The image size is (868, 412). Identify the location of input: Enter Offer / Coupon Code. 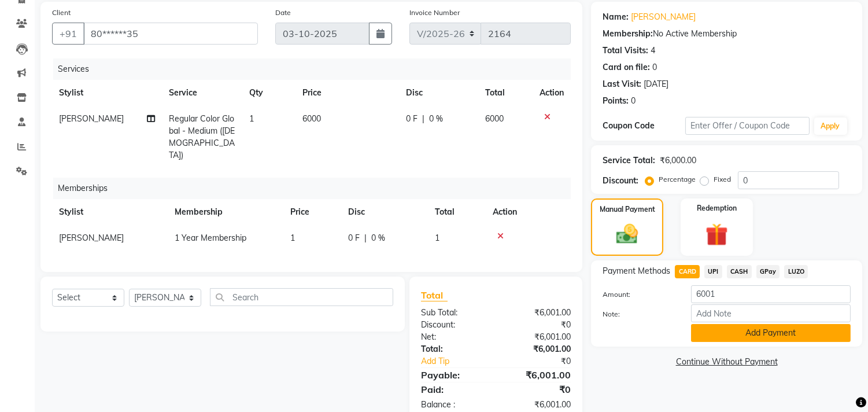
(747, 125).